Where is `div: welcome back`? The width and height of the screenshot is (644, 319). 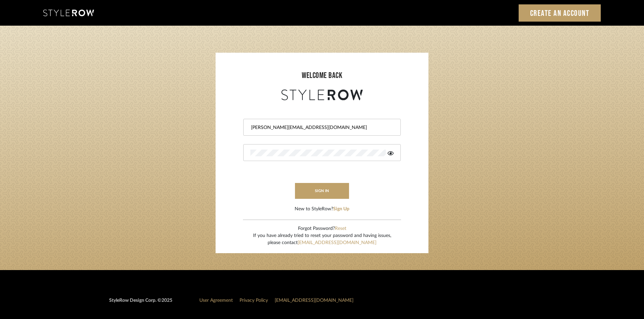
div: welcome back is located at coordinates (322, 76).